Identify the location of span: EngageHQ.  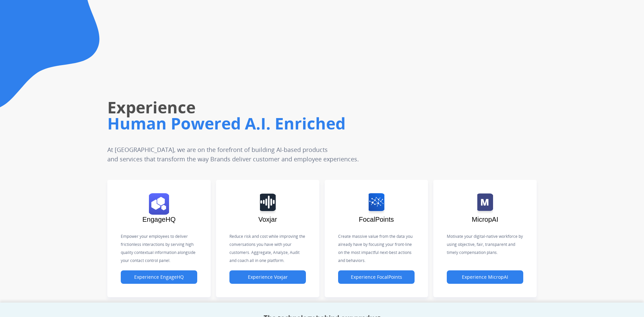
(159, 219).